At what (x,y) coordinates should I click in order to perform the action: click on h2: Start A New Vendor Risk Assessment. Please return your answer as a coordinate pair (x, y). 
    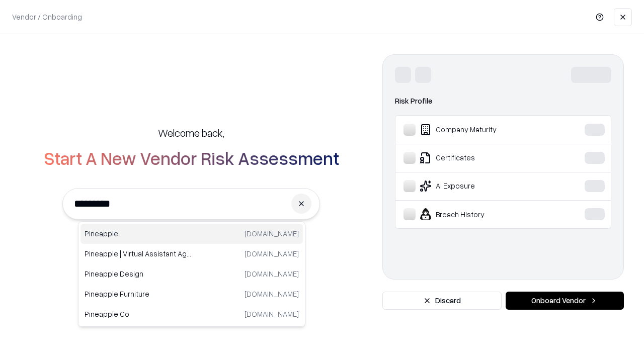
    Looking at the image, I should click on (192, 158).